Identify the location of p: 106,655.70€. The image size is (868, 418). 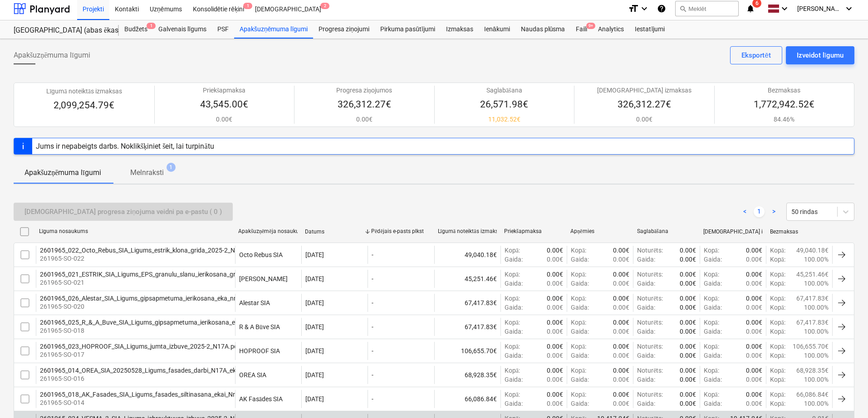
(811, 346).